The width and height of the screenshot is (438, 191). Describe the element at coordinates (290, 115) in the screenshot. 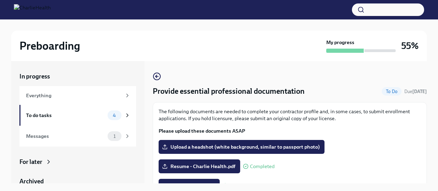

I see `p: The following documents are needed to complete your contractor profile and, in some cases, to sub...` at that location.